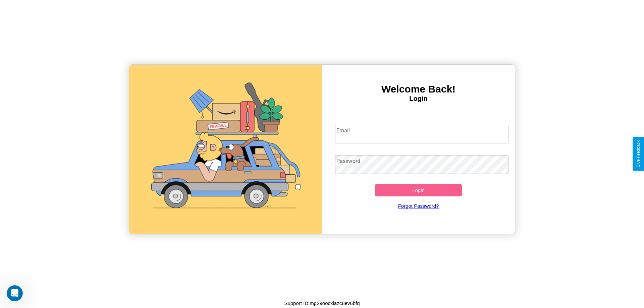  What do you see at coordinates (418, 89) in the screenshot?
I see `h3: Welcome Back!` at bounding box center [418, 89].